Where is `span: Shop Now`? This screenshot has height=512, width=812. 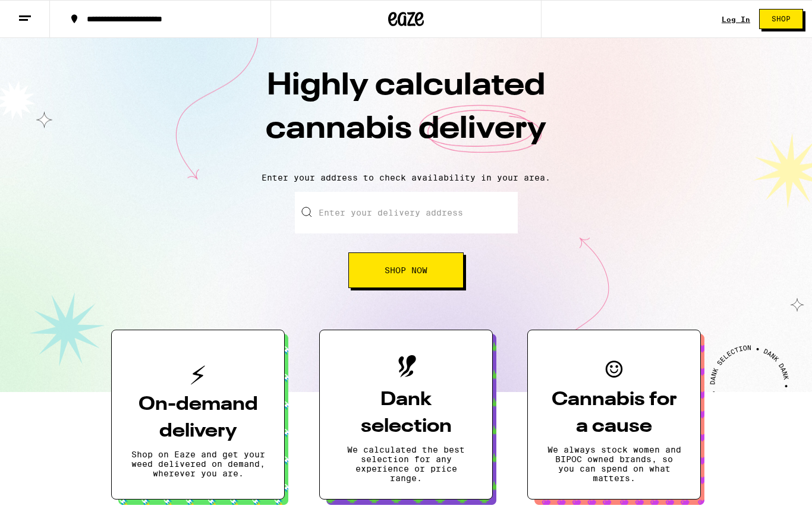 span: Shop Now is located at coordinates (406, 270).